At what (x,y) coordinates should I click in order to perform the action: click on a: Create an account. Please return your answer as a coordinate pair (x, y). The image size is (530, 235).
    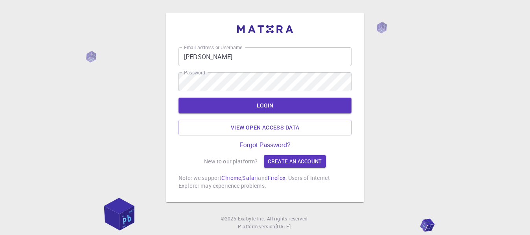
    Looking at the image, I should click on (295, 161).